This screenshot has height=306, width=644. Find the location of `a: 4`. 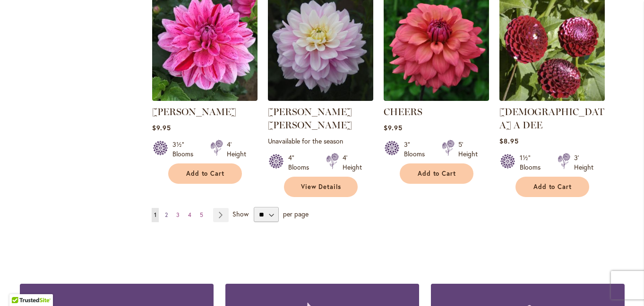

a: 4 is located at coordinates (190, 215).